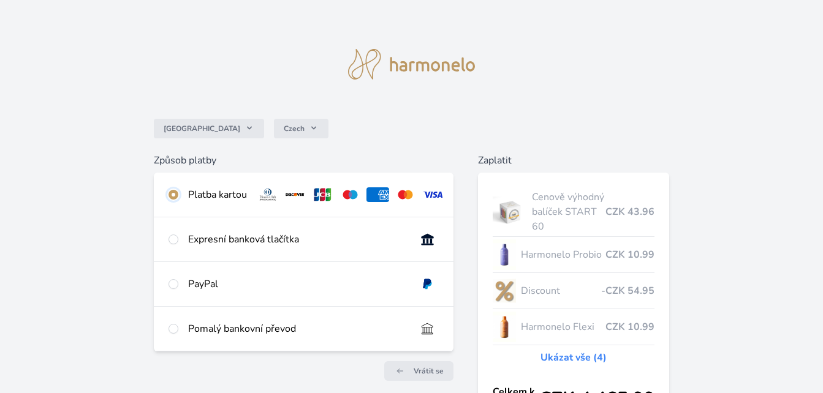 The height and width of the screenshot is (393, 823). Describe the element at coordinates (563, 255) in the screenshot. I see `span: Harmonelo Probio` at that location.